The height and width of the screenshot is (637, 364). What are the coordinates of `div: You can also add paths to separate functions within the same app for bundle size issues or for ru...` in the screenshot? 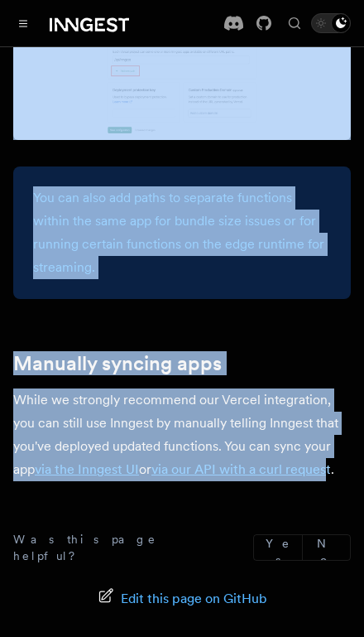 It's located at (182, 232).